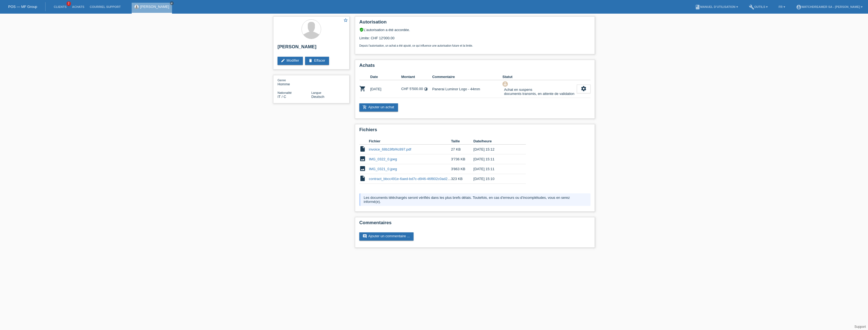 This screenshot has height=330, width=868. I want to click on i: comment, so click(365, 236).